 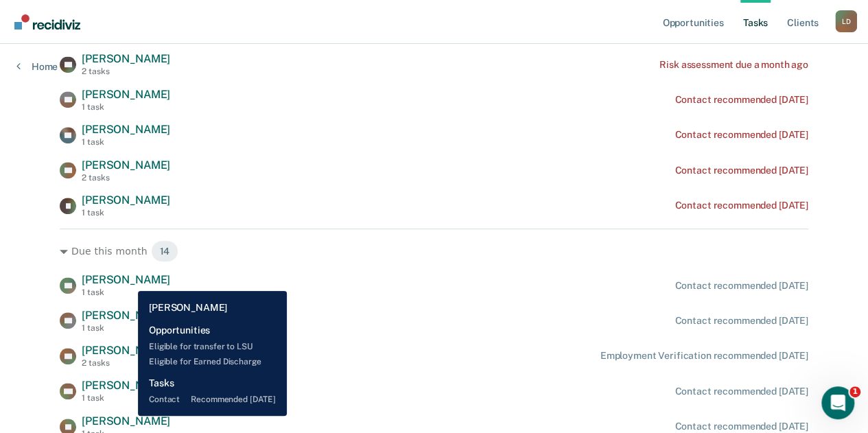 What do you see at coordinates (733, 65) in the screenshot?
I see `div: Risk assessment due a month ago` at bounding box center [733, 65].